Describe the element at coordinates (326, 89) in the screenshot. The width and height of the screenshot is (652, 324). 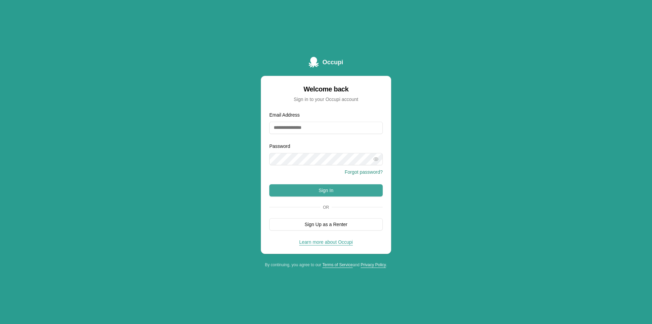
I see `div: Welcome back` at that location.